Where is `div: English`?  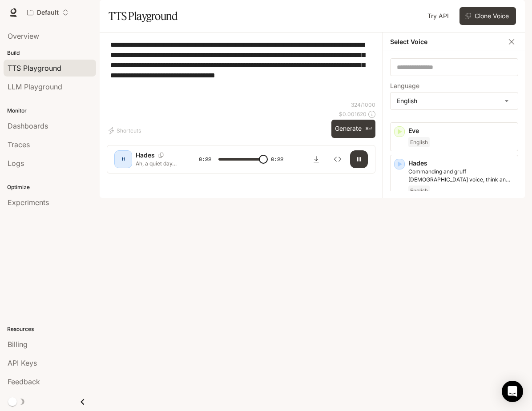 div: English is located at coordinates (454, 101).